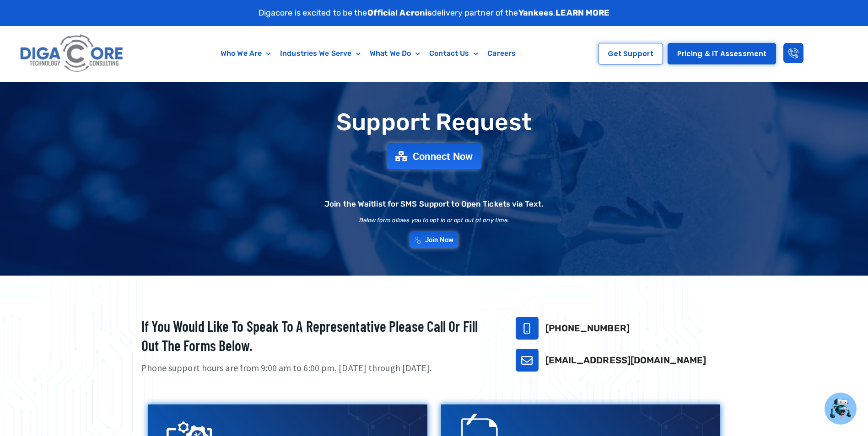 The image size is (868, 436). What do you see at coordinates (721, 53) in the screenshot?
I see `span: Pricing & IT Assessment` at bounding box center [721, 53].